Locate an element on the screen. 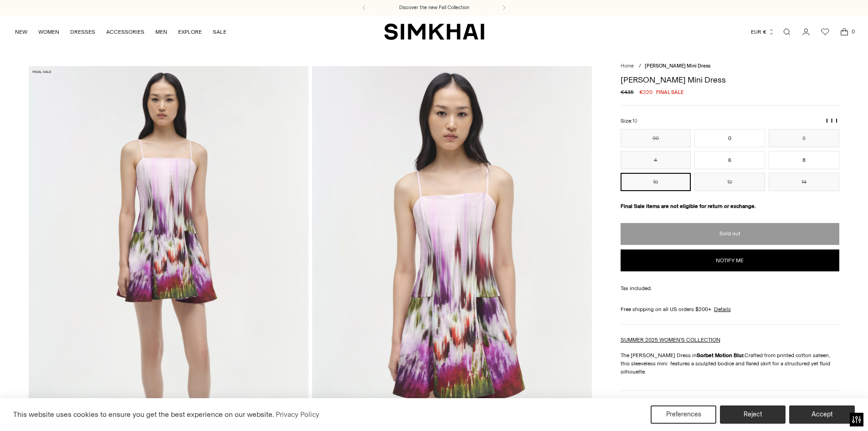  button: Notify me is located at coordinates (730, 261).